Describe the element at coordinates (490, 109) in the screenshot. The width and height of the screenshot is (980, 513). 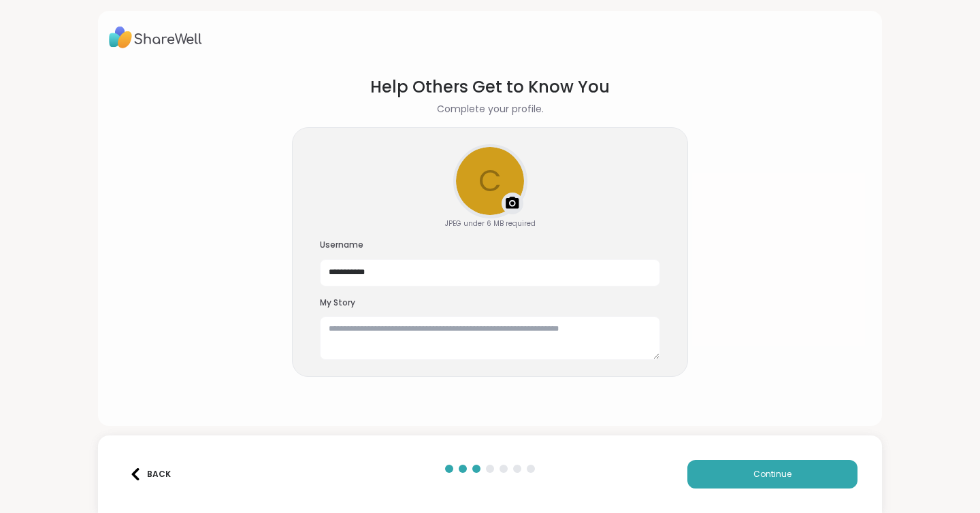
I see `h2: Complete your profile.` at that location.